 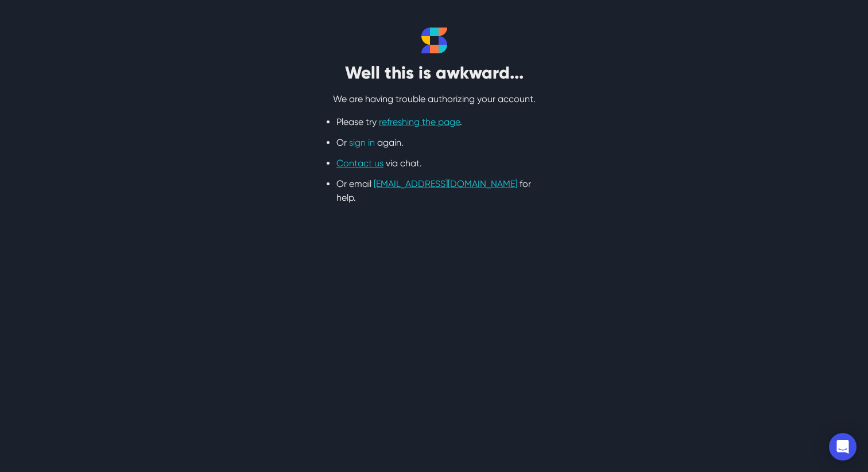 What do you see at coordinates (419, 122) in the screenshot?
I see `a: refreshing the page` at bounding box center [419, 122].